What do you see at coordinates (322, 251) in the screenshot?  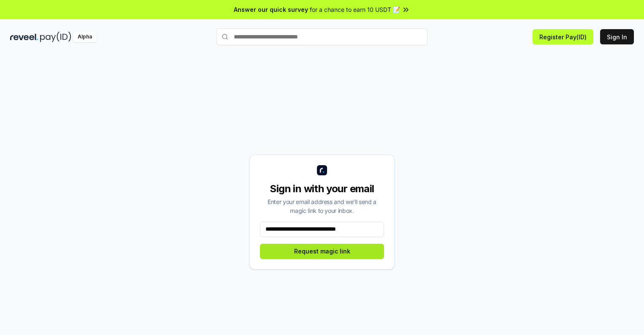 I see `button: Request magic link` at bounding box center [322, 251].